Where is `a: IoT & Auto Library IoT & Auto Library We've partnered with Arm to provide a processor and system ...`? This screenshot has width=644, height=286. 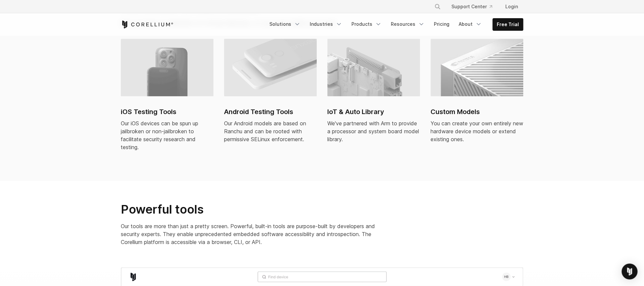
a: IoT & Auto Library IoT & Auto Library We've partnered with Arm to provide a processor and system ... is located at coordinates (373, 95).